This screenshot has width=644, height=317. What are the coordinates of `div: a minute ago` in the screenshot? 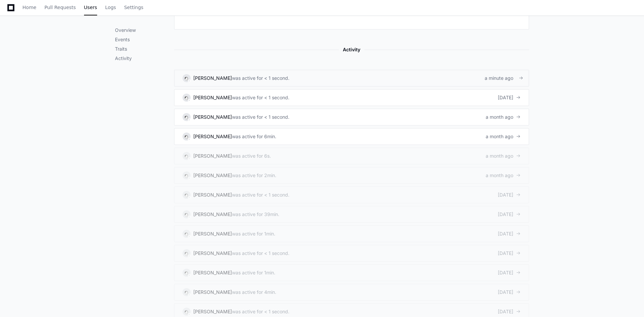 It's located at (502, 78).